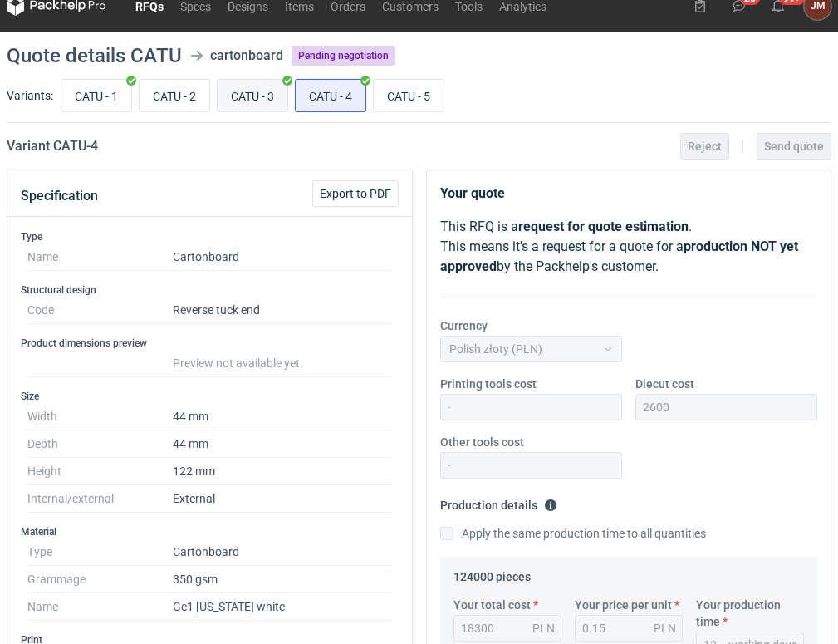  I want to click on h1: Quote details CATU, so click(94, 55).